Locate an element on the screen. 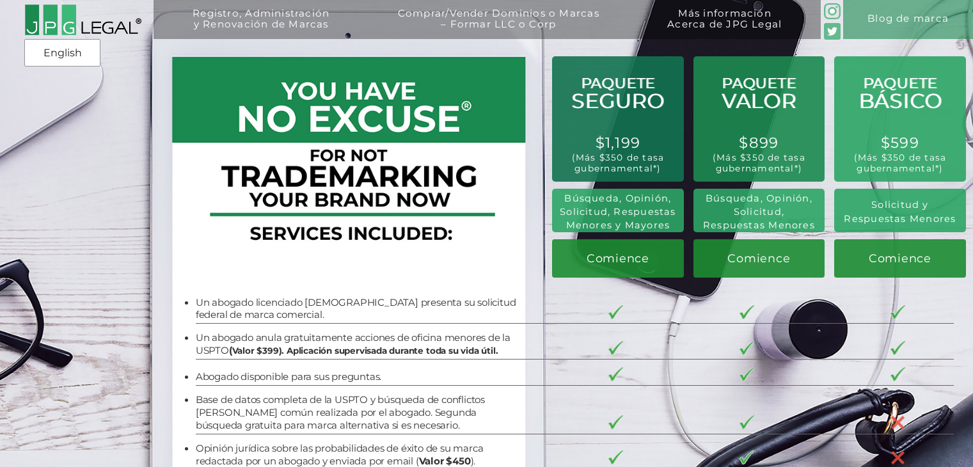 This screenshot has height=467, width=973. span: Solicitud y Respuestas Menores is located at coordinates (899, 211).